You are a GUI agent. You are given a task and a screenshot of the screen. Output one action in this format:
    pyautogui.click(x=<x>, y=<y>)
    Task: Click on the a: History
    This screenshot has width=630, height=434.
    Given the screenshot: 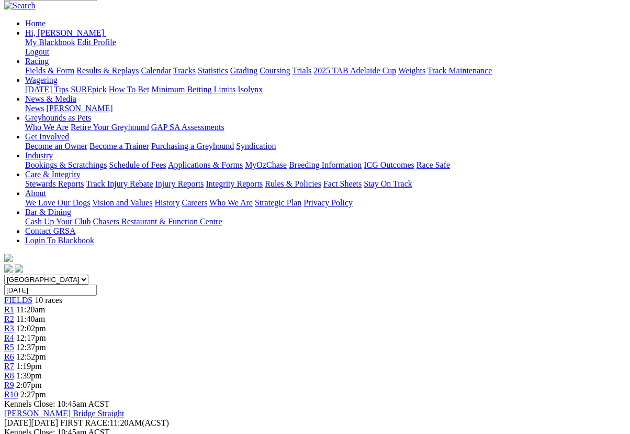 What is the action you would take?
    pyautogui.click(x=167, y=202)
    